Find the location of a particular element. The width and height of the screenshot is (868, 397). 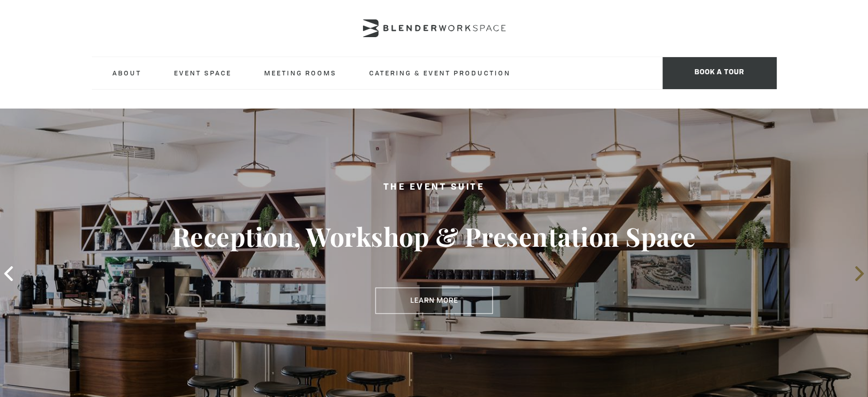

a: Catering & Event Production is located at coordinates (440, 73).